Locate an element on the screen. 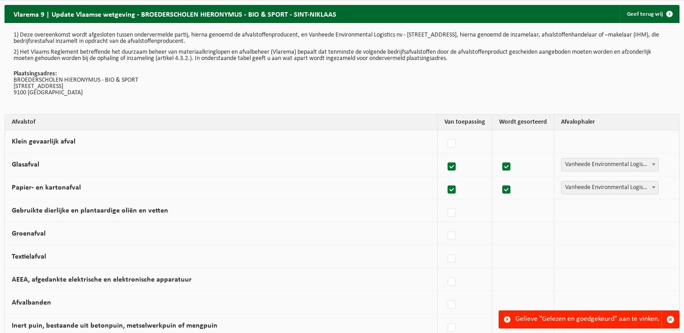 The image size is (684, 333). h2: Vlarema 9 | Update Vlaamse wetgeving - BROEDERSCHOLEN HIERONYMUS - BIO & SPORT - SINT-NIKLAAS is located at coordinates (175, 14).